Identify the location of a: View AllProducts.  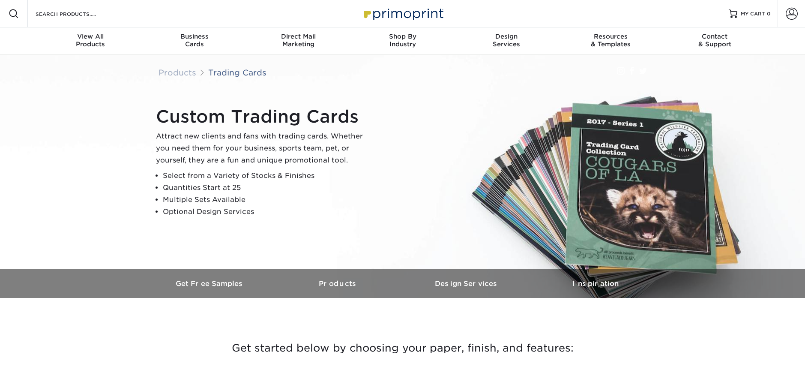
(90, 41).